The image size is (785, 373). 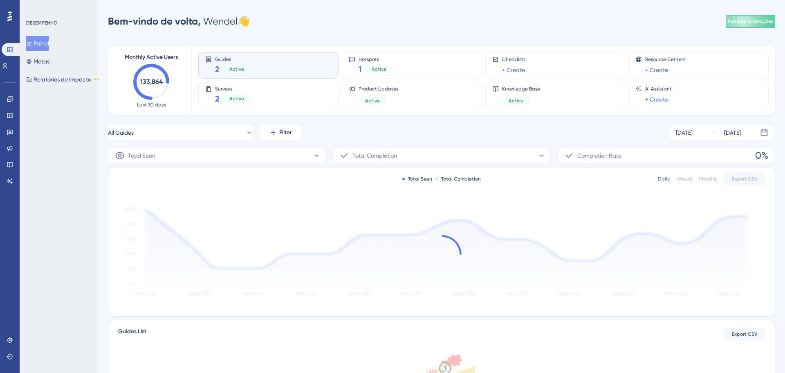 What do you see at coordinates (458, 179) in the screenshot?
I see `div: Total Completion` at bounding box center [458, 179].